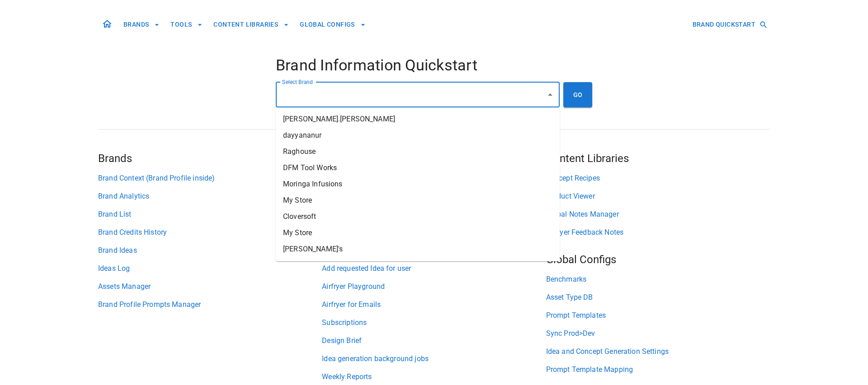  What do you see at coordinates (550, 95) in the screenshot?
I see `button: Close` at bounding box center [550, 95].